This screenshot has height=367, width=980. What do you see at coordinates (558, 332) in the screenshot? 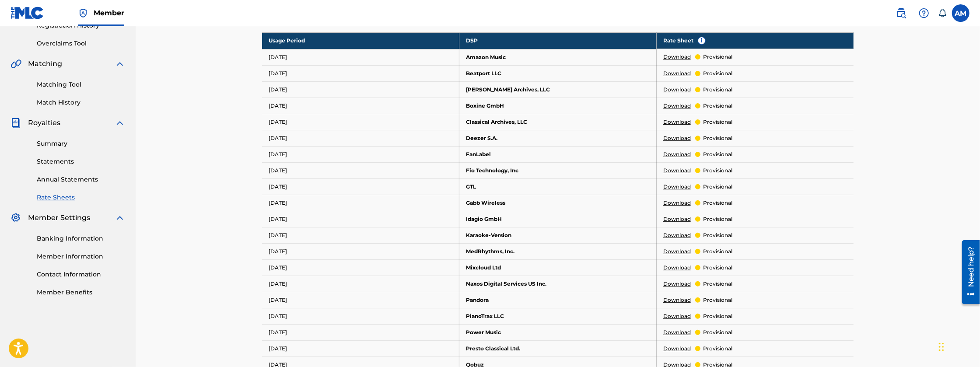
I see `td: Power Music` at bounding box center [558, 332].